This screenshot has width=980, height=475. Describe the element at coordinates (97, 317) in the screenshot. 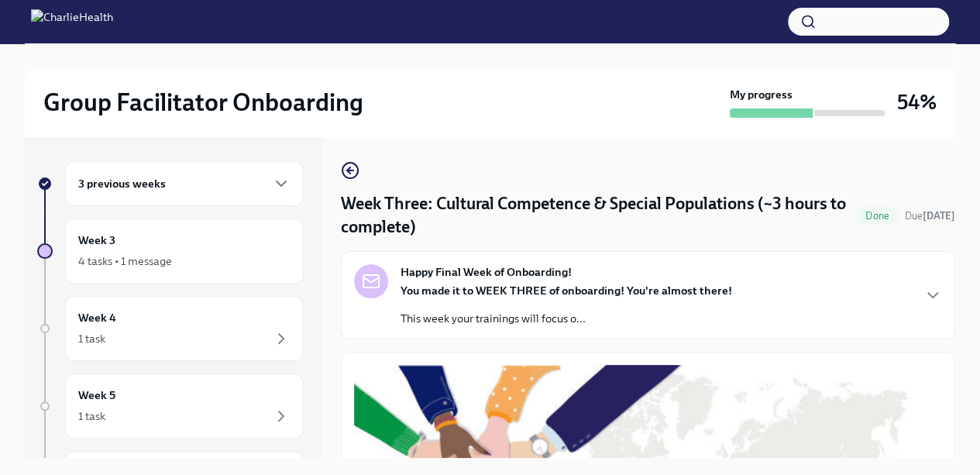

I see `h6: Week 4` at that location.